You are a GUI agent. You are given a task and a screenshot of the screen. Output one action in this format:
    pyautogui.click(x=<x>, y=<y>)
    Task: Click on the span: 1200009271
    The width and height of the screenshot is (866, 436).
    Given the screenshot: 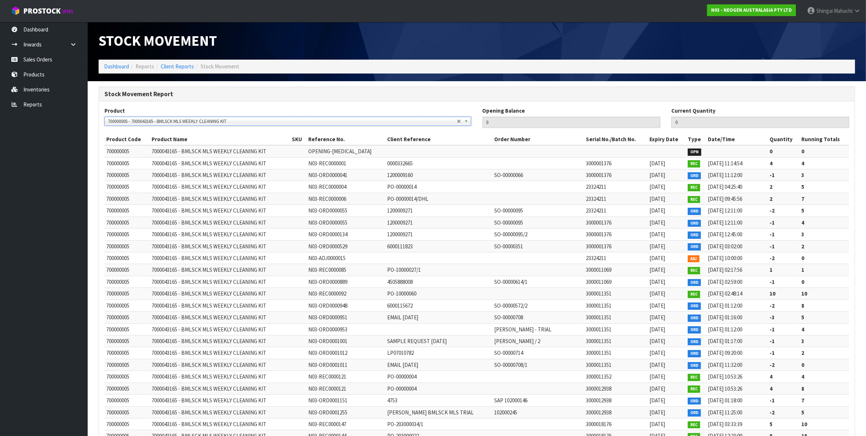 What is the action you would take?
    pyautogui.click(x=400, y=210)
    